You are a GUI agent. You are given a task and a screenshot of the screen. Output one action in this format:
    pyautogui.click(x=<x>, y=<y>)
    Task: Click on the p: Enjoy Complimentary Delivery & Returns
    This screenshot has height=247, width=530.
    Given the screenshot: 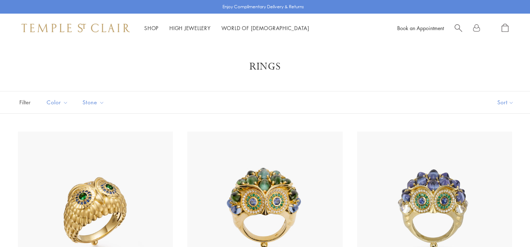 What is the action you would take?
    pyautogui.click(x=263, y=7)
    